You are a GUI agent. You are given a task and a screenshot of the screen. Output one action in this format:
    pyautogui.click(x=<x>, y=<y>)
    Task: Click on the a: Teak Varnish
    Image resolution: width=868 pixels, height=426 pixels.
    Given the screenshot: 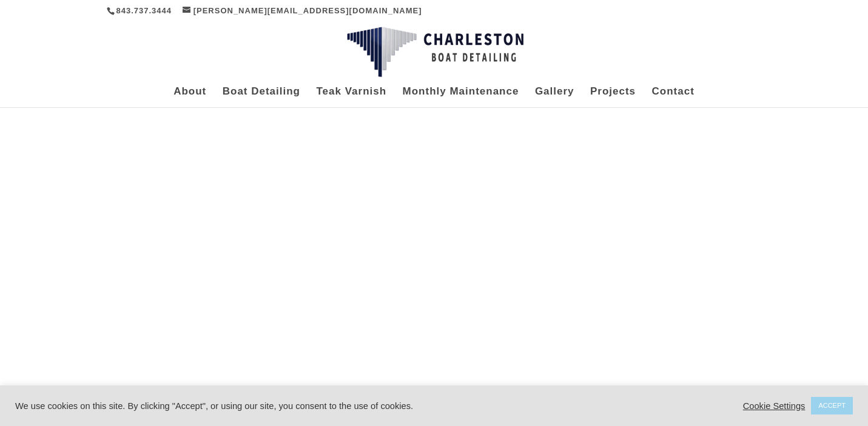 What is the action you would take?
    pyautogui.click(x=351, y=97)
    